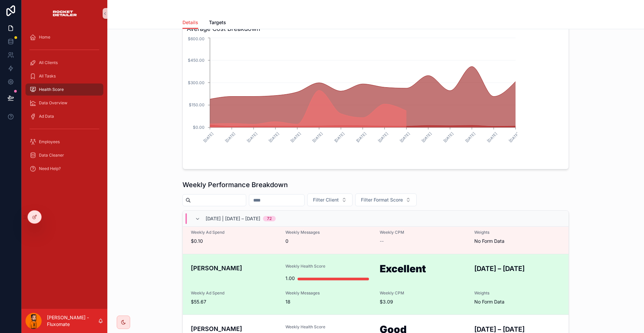  What do you see at coordinates (65, 89) in the screenshot?
I see `a: Health Score` at bounding box center [65, 89].